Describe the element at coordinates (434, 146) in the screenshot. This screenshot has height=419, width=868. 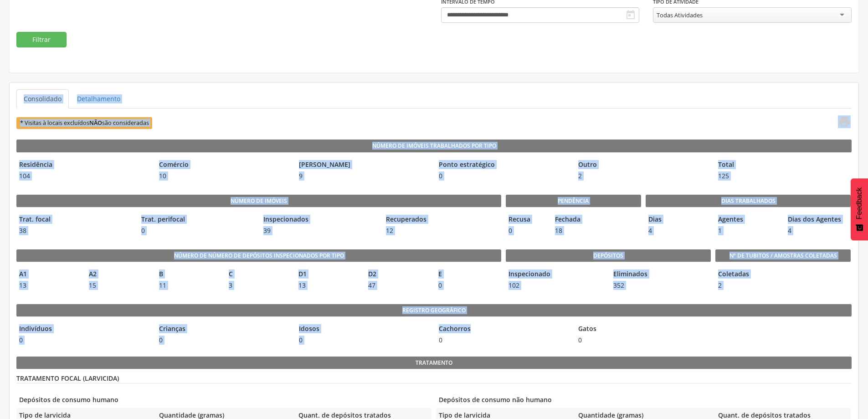
I see `legend: Número de Imóveis Trabalhados por Tipo` at that location.